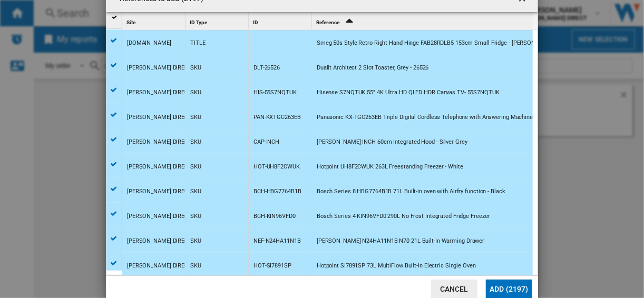 This screenshot has width=644, height=298. What do you see at coordinates (131, 22) in the screenshot?
I see `span: Site` at bounding box center [131, 22].